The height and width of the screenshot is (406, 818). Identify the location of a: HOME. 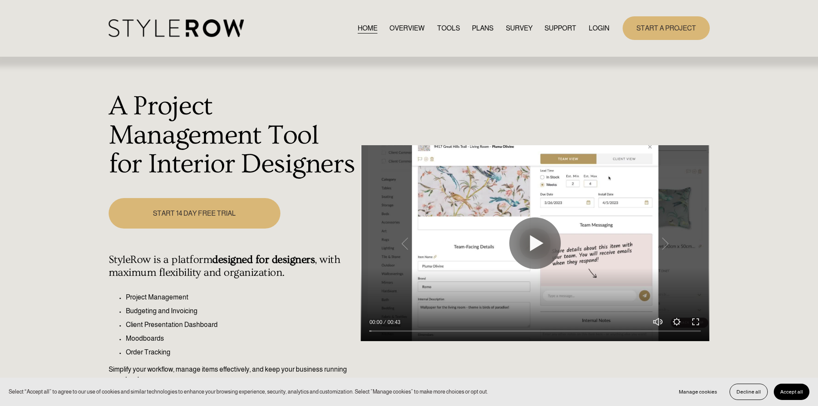
(368, 28).